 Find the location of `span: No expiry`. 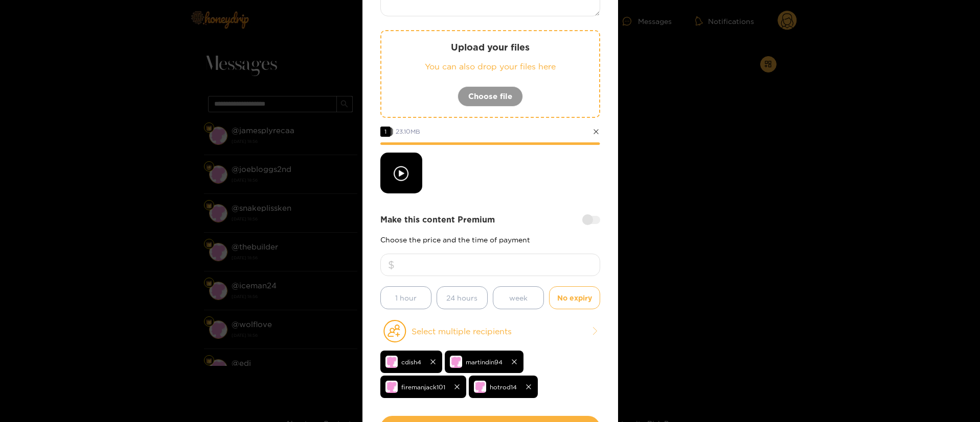

span: No expiry is located at coordinates (575, 298).